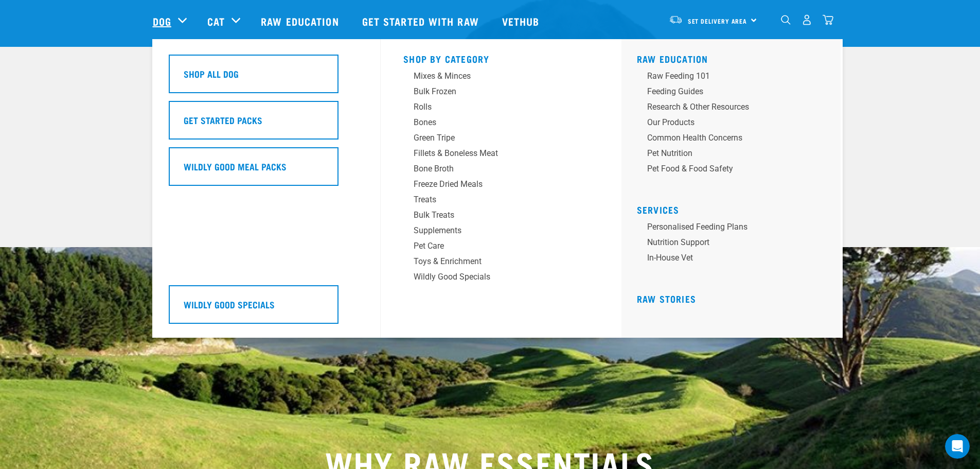  Describe the element at coordinates (494, 92) in the screenshot. I see `div: Bulk Frozen` at that location.